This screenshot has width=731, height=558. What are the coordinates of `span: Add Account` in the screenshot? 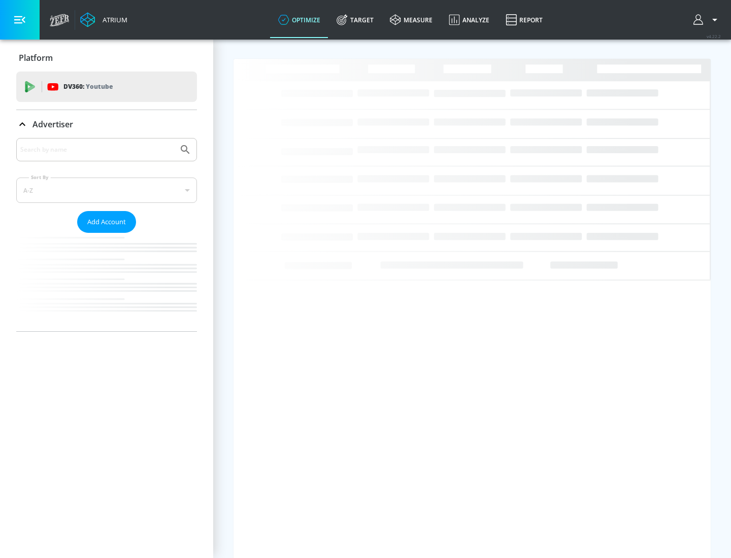 It's located at (107, 222).